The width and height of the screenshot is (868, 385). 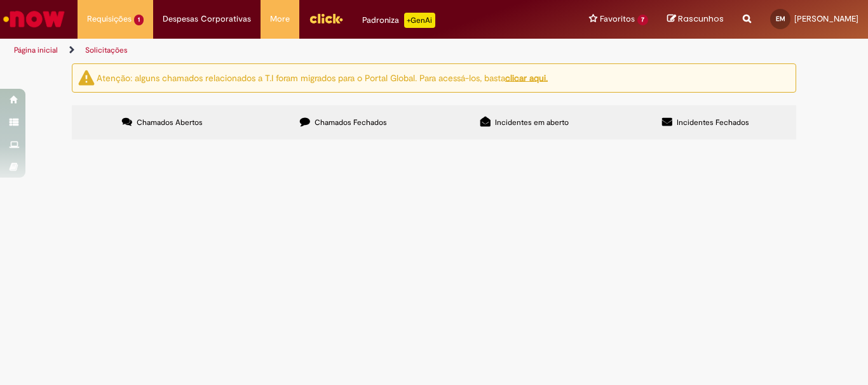 What do you see at coordinates (106, 50) in the screenshot?
I see `a: Solicitações` at bounding box center [106, 50].